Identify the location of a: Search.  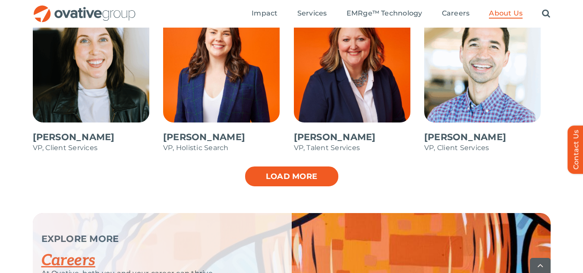
(545, 14).